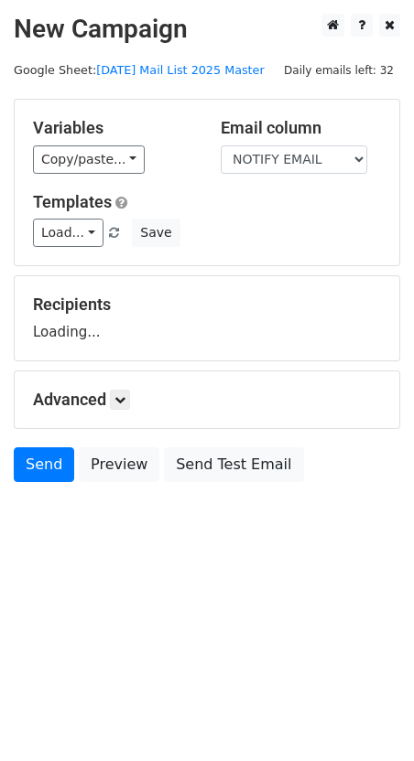 This screenshot has height=761, width=414. Describe the element at coordinates (338, 70) in the screenshot. I see `span: Daily emails left: 32` at that location.